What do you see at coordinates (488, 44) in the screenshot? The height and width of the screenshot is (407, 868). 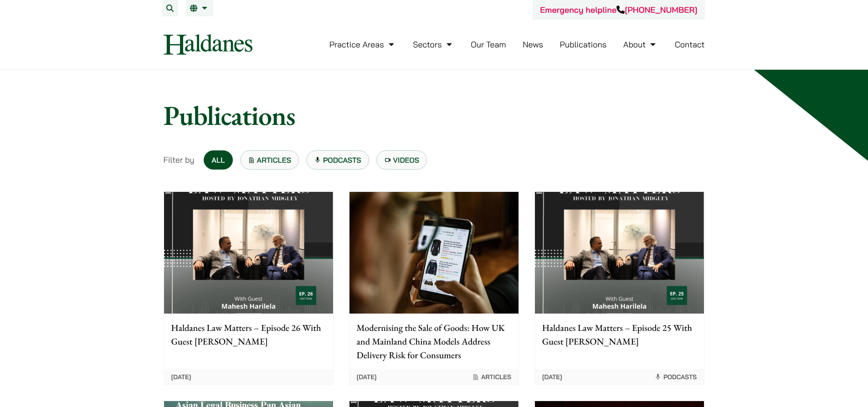 I see `a: Our Team` at bounding box center [488, 44].